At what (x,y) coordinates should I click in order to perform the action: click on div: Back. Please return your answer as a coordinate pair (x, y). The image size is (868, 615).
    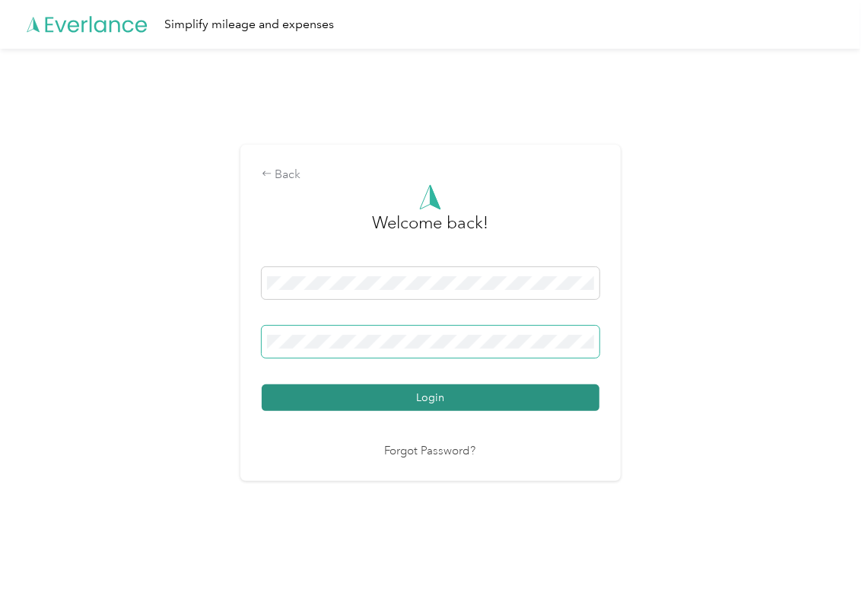
    Looking at the image, I should click on (431, 175).